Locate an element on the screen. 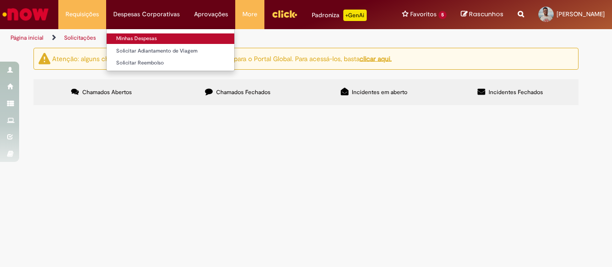  a: Solicitar Adiantamento de Viagem is located at coordinates (170, 51).